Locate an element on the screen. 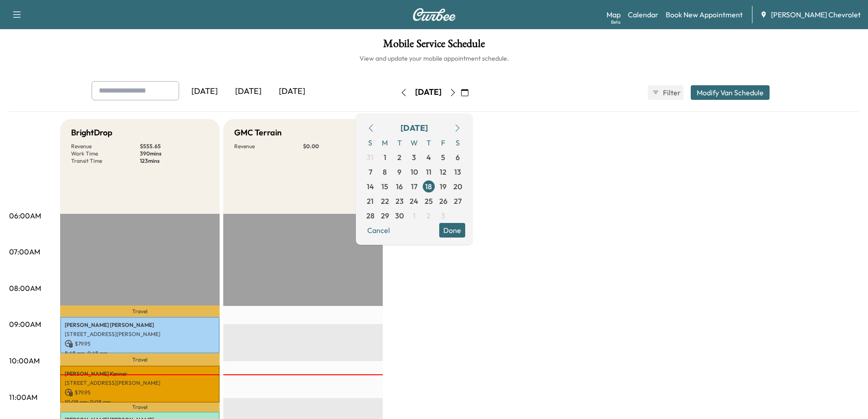 Image resolution: width=868 pixels, height=419 pixels. p: 08:00AM is located at coordinates (25, 288).